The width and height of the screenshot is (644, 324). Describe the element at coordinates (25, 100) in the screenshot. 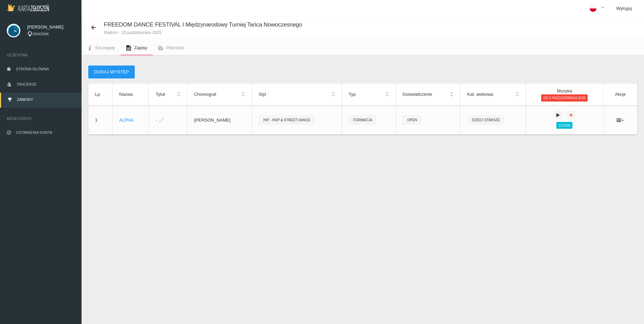

I see `span: Zawody` at that location.